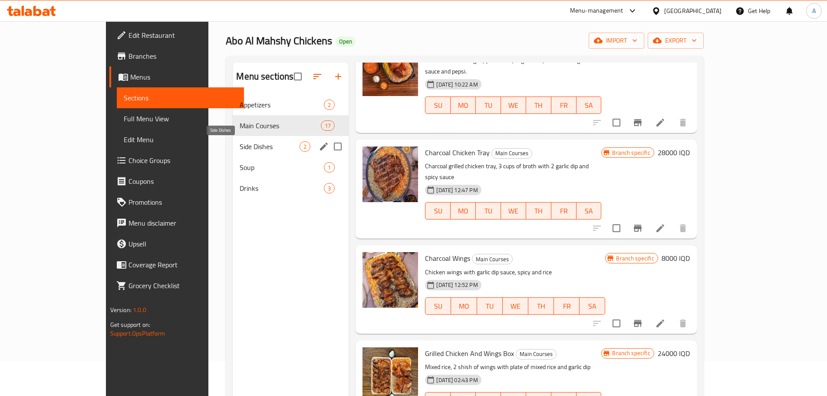 This screenshot has width=827, height=396. I want to click on div: Main Courses17, so click(291, 125).